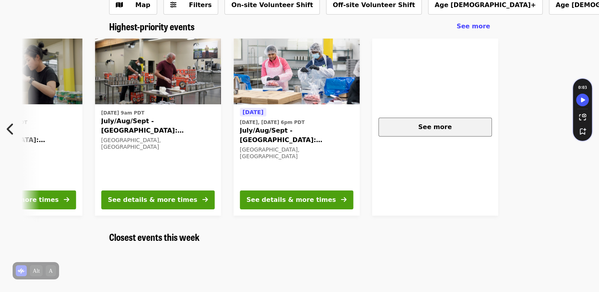  I want to click on div: Highest-priority events, so click(299, 26).